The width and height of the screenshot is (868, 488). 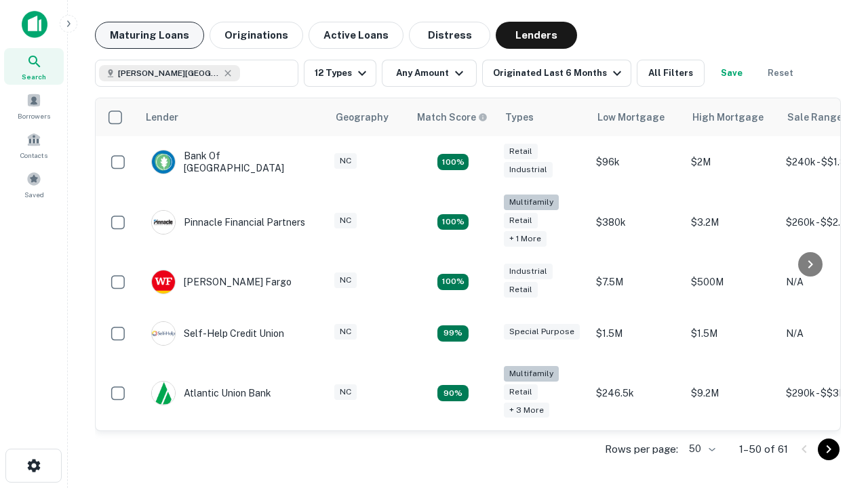 What do you see at coordinates (34, 66) in the screenshot?
I see `a: Search` at bounding box center [34, 66].